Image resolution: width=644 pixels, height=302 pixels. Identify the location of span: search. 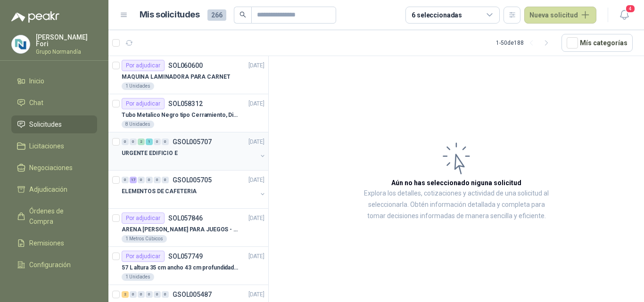
(243, 14).